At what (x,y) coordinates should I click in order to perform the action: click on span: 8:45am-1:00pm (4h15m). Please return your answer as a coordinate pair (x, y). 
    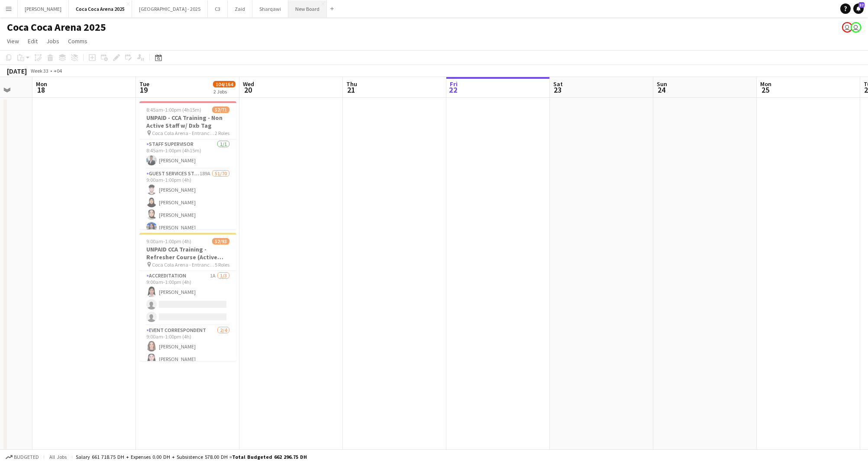
    Looking at the image, I should click on (174, 110).